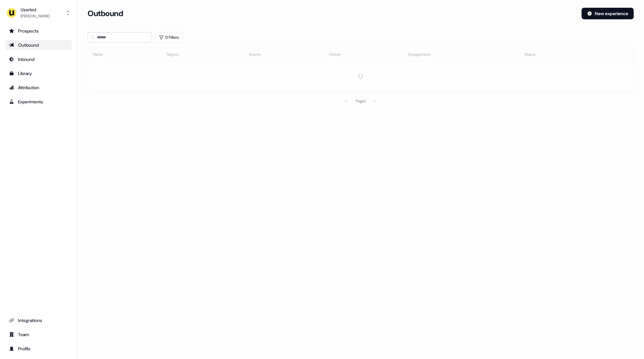  Describe the element at coordinates (38, 88) in the screenshot. I see `a: Go to attribution` at that location.